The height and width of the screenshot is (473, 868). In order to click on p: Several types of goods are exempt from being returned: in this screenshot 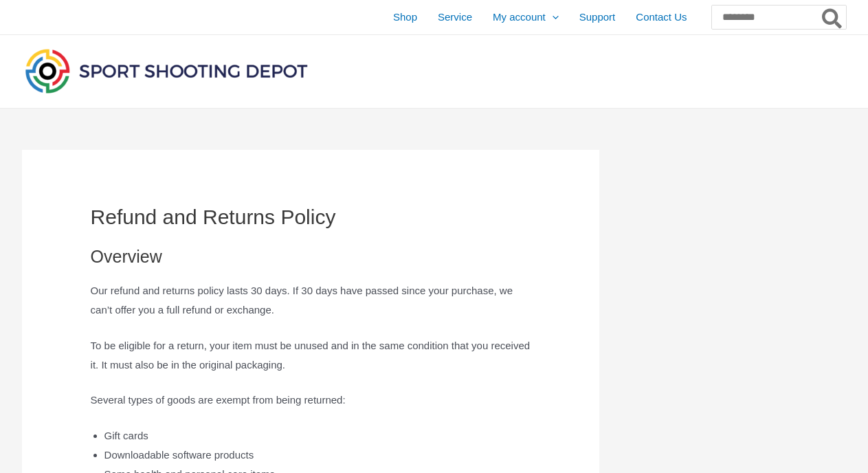, I will do `click(311, 400)`.